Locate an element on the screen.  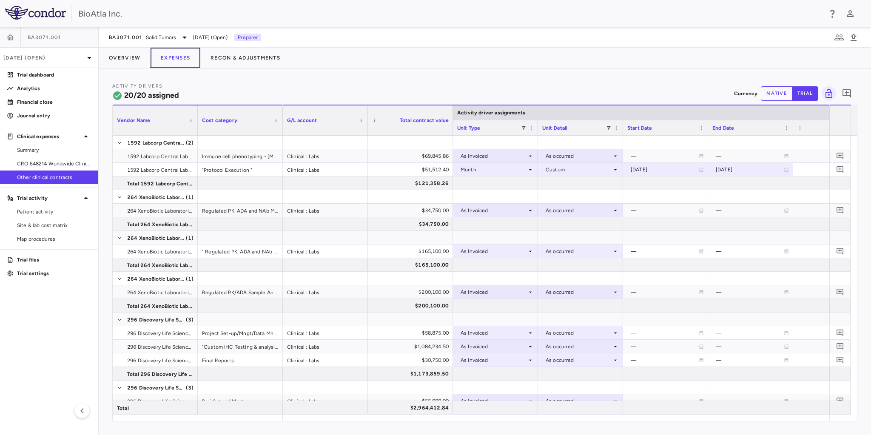
span: Activity driver assignments is located at coordinates (491, 113).